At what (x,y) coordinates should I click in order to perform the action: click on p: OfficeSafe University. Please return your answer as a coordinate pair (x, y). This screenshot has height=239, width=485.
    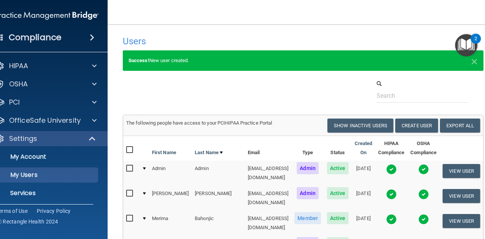
    Looking at the image, I should click on (45, 120).